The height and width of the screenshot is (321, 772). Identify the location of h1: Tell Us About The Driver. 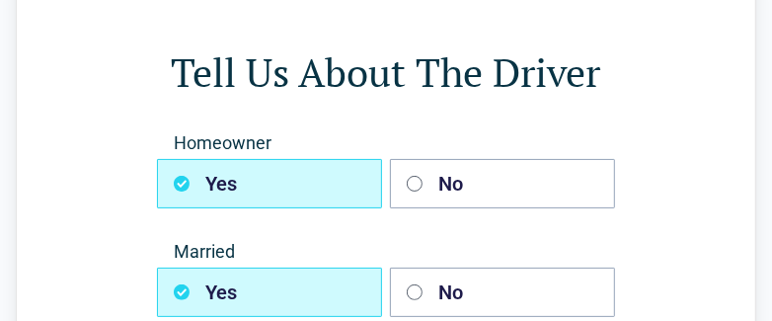
(386, 72).